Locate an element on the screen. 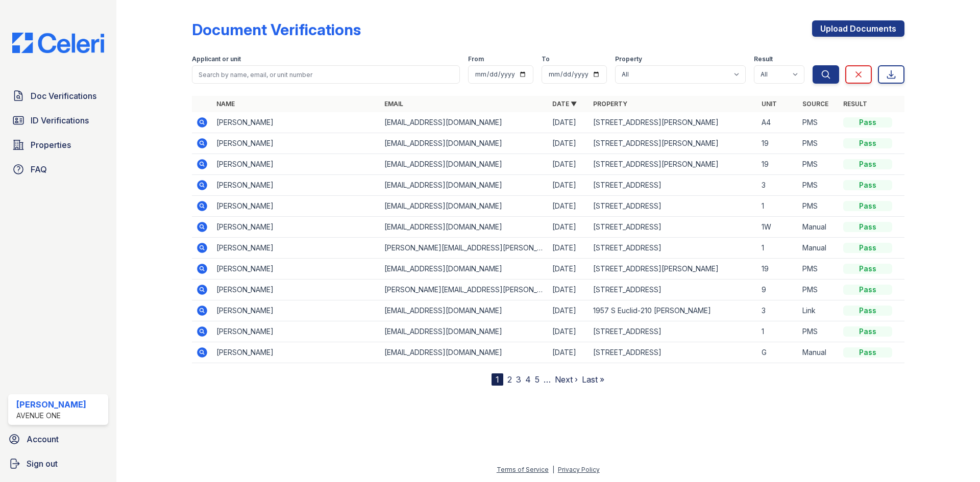 The image size is (980, 482). td: 19 is located at coordinates (778, 269).